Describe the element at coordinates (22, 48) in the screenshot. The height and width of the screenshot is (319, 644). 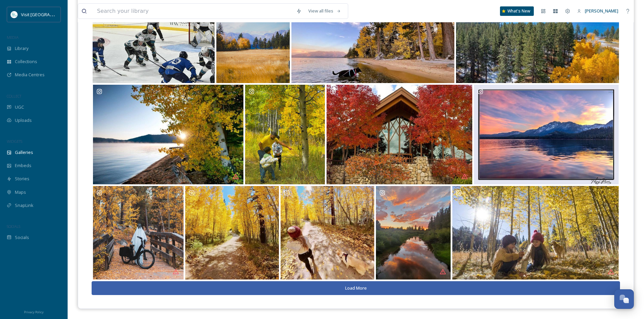
I see `span: Library` at that location.